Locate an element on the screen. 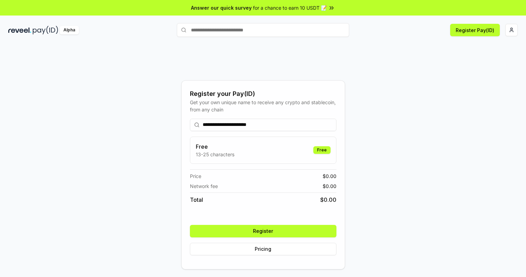  h3: Free is located at coordinates (215, 146).